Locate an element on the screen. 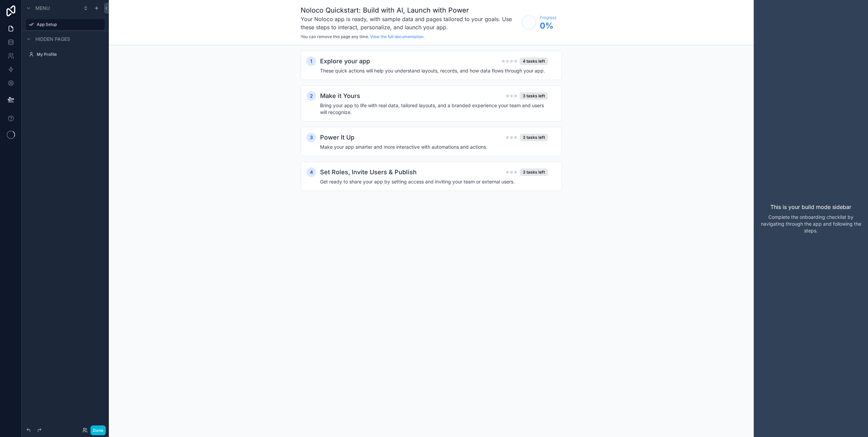  span: Progress is located at coordinates (548, 18).